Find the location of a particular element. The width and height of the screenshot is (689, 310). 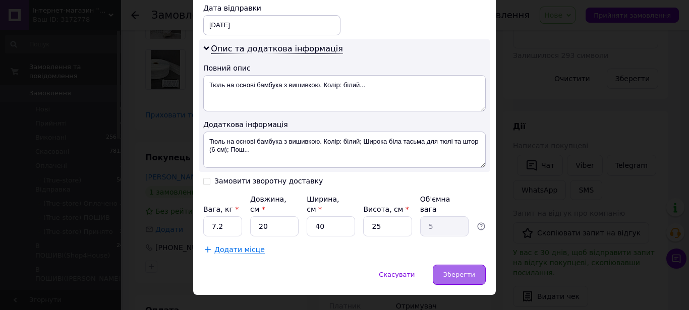

div: Об'ємна вага is located at coordinates (444, 204).